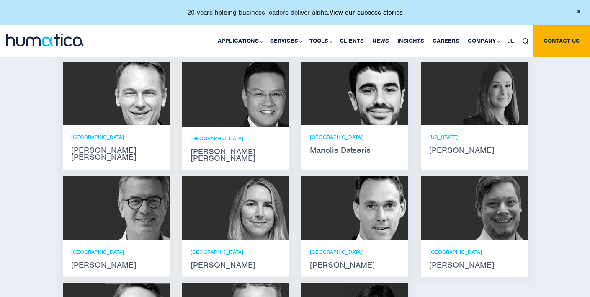 The image size is (590, 297). Describe the element at coordinates (495, 93) in the screenshot. I see `img: Melissa Mounce` at that location.